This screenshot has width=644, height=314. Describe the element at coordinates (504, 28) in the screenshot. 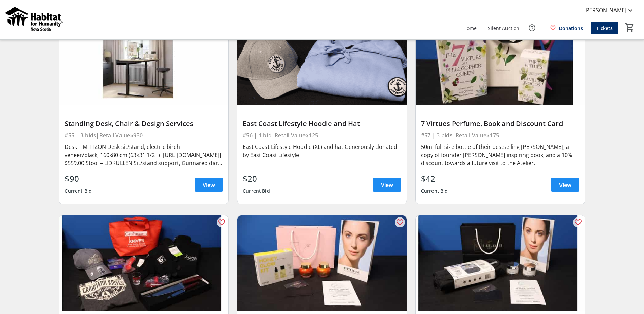

I see `a: Silent Auction` at that location.